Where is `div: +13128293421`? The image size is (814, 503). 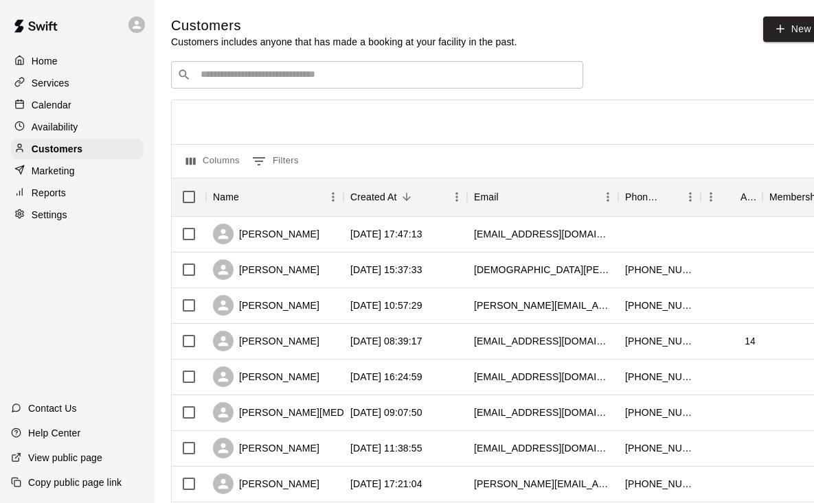
div: +13128293421 is located at coordinates (659, 413).